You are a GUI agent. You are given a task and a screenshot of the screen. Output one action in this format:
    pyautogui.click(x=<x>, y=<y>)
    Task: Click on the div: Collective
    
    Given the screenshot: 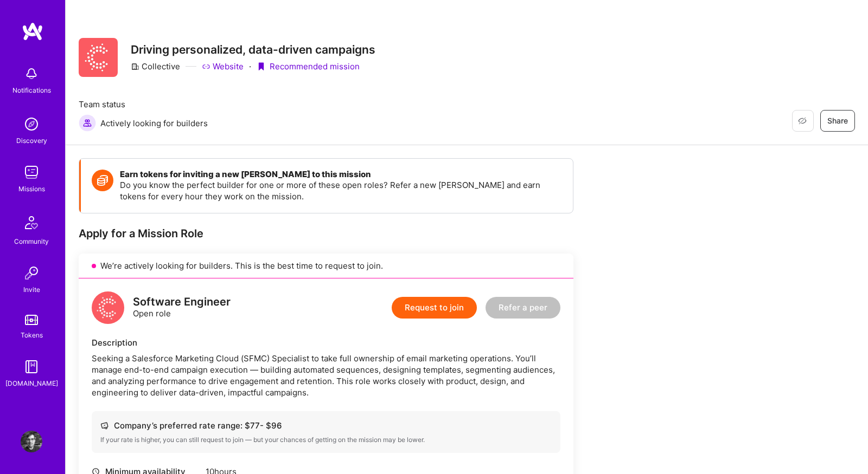 What is the action you would take?
    pyautogui.click(x=155, y=66)
    